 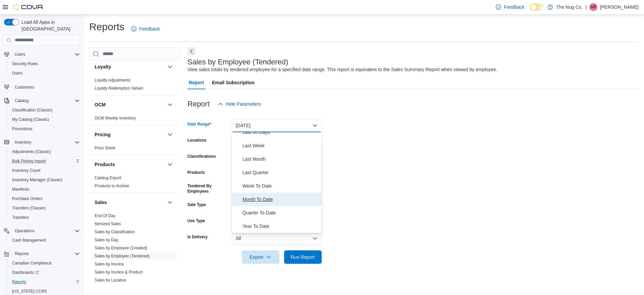 I want to click on div: Alex Roerick, so click(x=593, y=7).